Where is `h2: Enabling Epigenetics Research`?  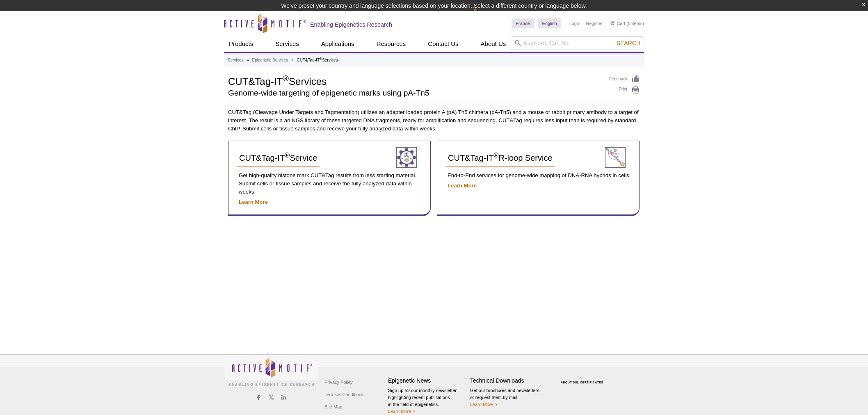
h2: Enabling Epigenetics Research is located at coordinates (351, 25).